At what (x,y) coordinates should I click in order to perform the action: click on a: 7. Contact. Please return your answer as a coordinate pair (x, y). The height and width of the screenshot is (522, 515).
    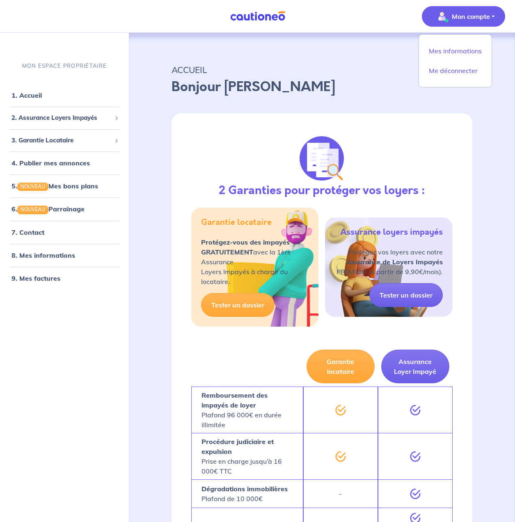
    Looking at the image, I should click on (28, 232).